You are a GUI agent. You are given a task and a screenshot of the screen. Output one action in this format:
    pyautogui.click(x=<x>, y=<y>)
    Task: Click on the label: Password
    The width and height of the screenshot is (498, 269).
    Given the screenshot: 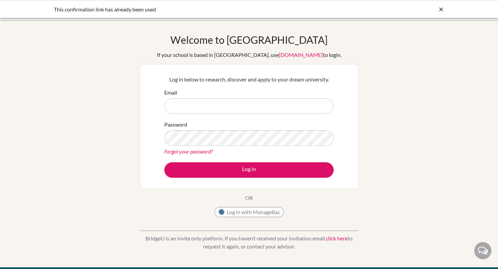 What is the action you would take?
    pyautogui.click(x=176, y=124)
    